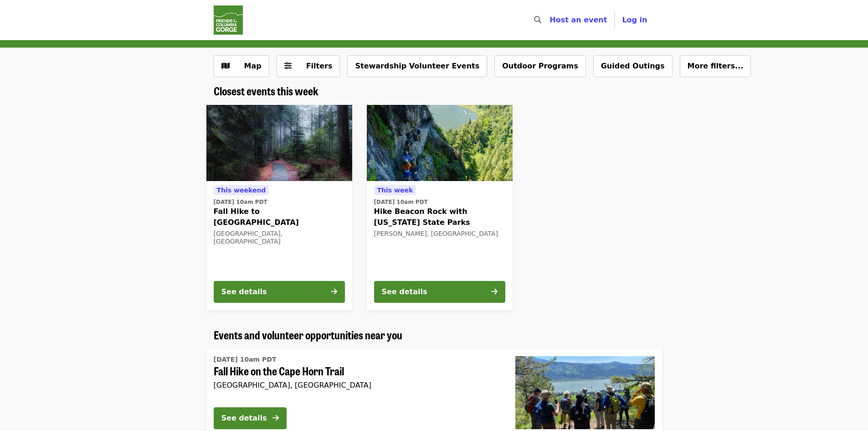  I want to click on img: Fall Hike to Larch Mountain Crater organized by Friends Of The Columbia Gorge, so click(279, 143).